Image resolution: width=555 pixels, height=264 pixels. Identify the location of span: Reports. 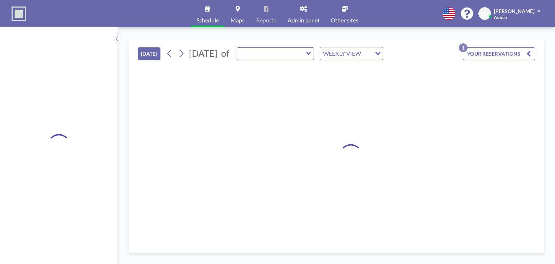
(266, 20).